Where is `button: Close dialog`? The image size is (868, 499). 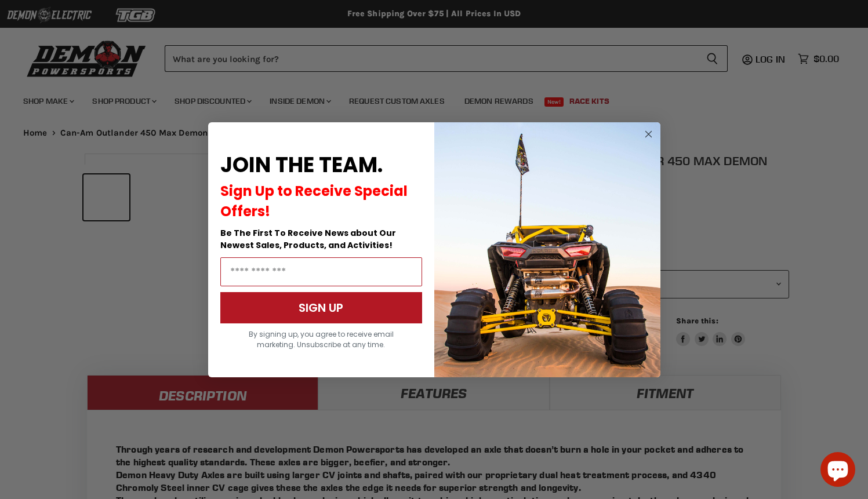
button: Close dialog is located at coordinates (648, 134).